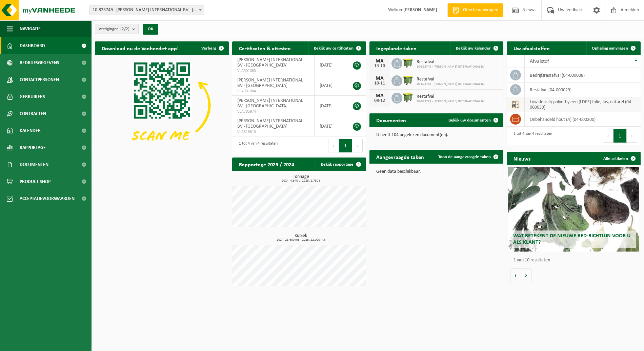 The image size is (644, 351). I want to click on span: Dashboard, so click(32, 46).